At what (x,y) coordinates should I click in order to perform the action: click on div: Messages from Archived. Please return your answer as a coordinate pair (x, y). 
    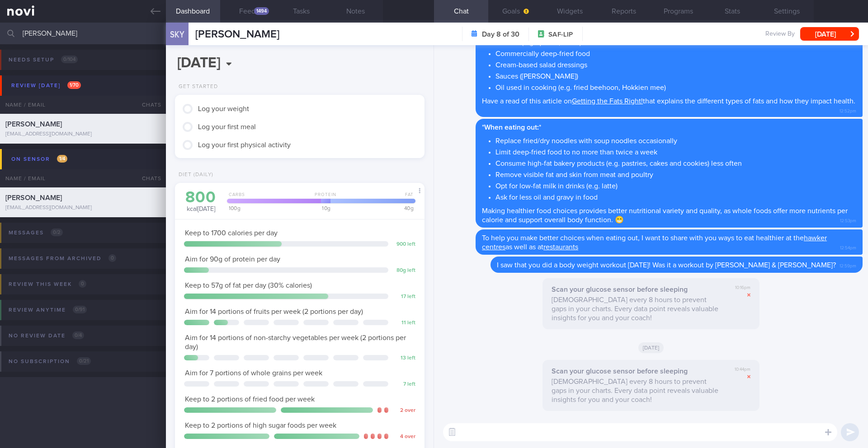
    Looking at the image, I should click on (62, 259).